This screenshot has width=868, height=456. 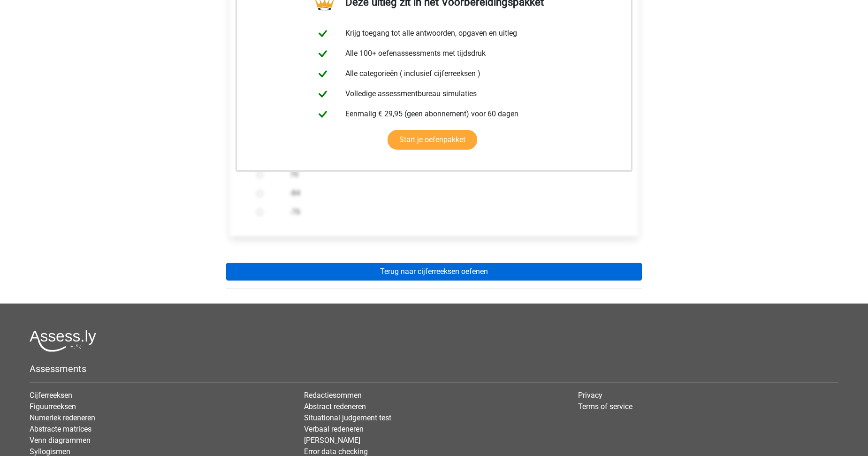 What do you see at coordinates (63, 340) in the screenshot?
I see `img: Assessly logo` at bounding box center [63, 340].